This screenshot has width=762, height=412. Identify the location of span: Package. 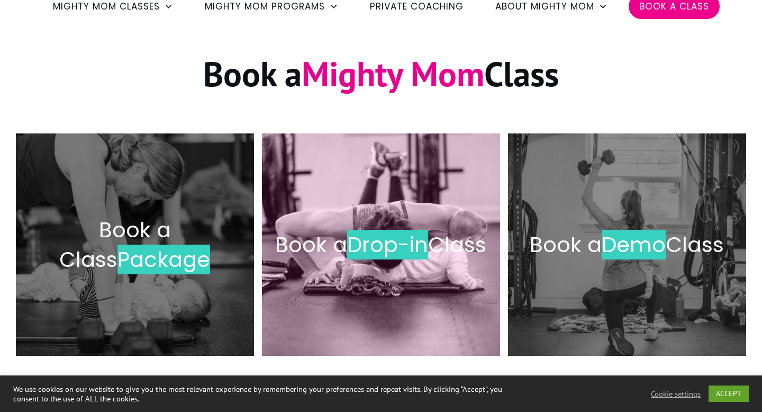
(164, 259).